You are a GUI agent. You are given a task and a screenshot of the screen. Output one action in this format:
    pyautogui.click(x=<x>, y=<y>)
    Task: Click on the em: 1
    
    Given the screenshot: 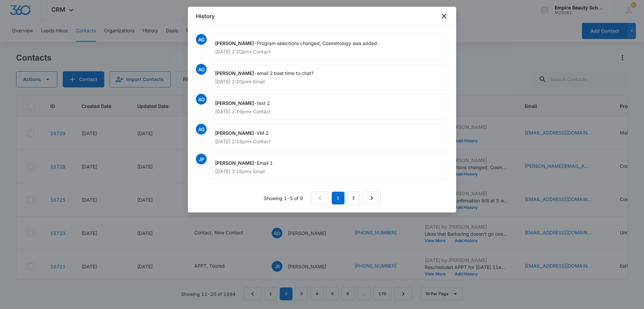 What is the action you would take?
    pyautogui.click(x=338, y=198)
    